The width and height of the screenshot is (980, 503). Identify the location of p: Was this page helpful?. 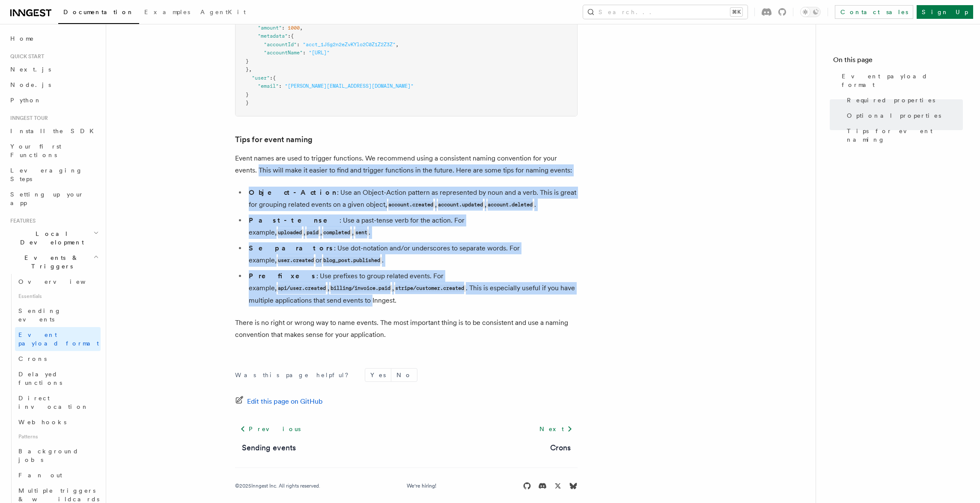
(294, 375).